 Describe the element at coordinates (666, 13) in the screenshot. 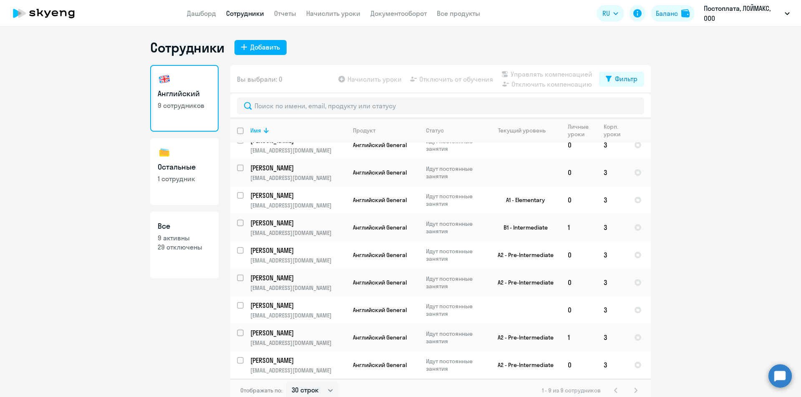

I see `div: Баланс` at that location.